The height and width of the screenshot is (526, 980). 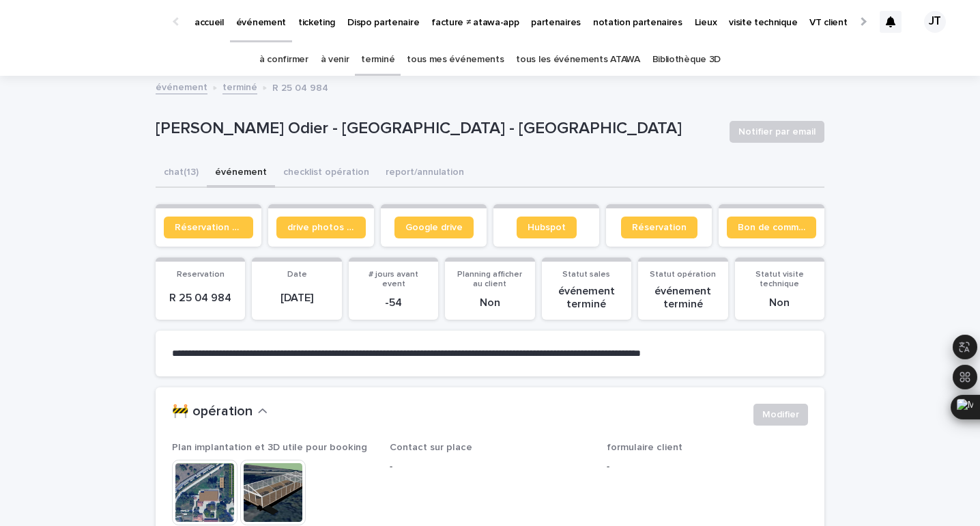 What do you see at coordinates (284, 59) in the screenshot?
I see `a: à confirmer` at bounding box center [284, 59].